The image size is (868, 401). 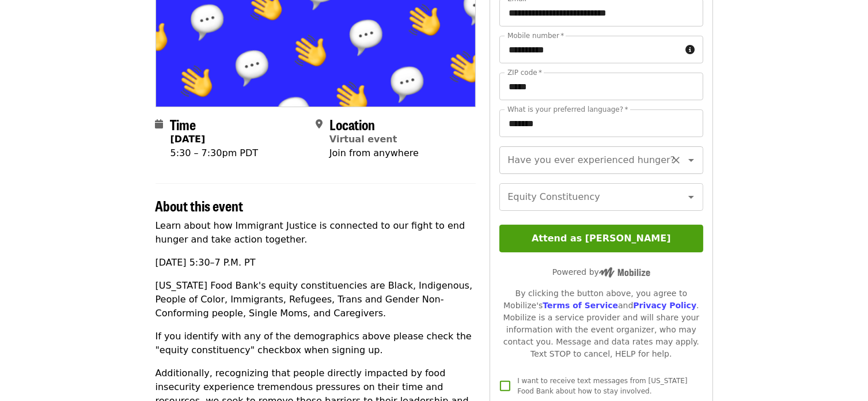 I want to click on input: ZIP code, so click(x=601, y=86).